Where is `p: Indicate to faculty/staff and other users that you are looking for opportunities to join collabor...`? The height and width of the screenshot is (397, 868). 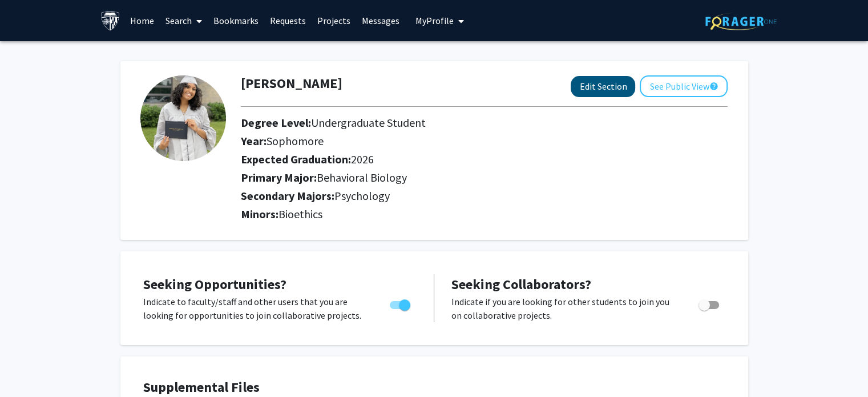 p: Indicate to faculty/staff and other users that you are looking for opportunities to join collabor... is located at coordinates (256, 308).